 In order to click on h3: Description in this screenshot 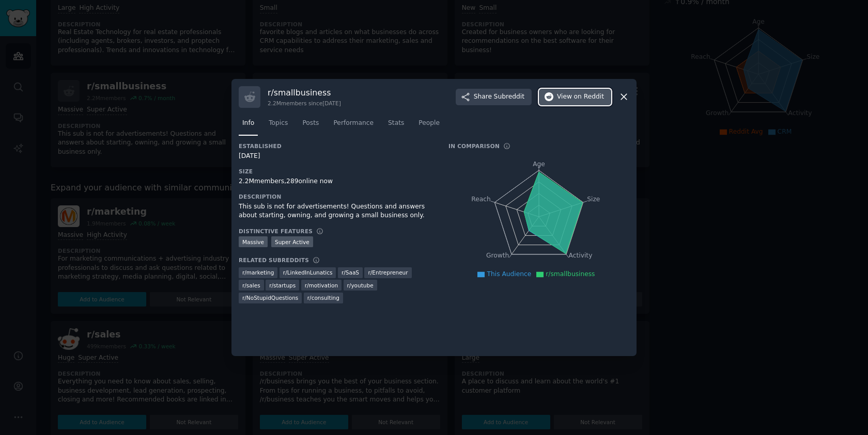, I will do `click(336, 197)`.